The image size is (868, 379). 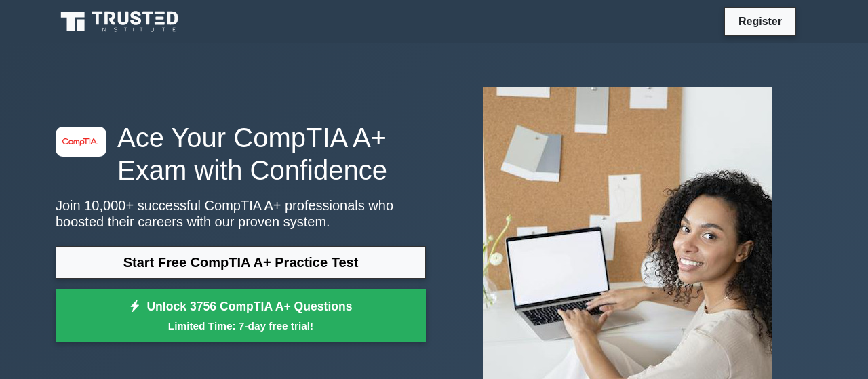 I want to click on a: Start Free CompTIA A+ Practice Test, so click(x=241, y=263).